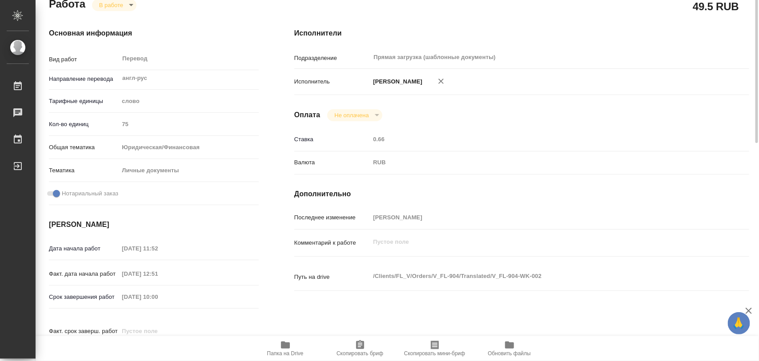 The width and height of the screenshot is (759, 361). What do you see at coordinates (509, 349) in the screenshot?
I see `button: Обновить файлы` at bounding box center [509, 349].